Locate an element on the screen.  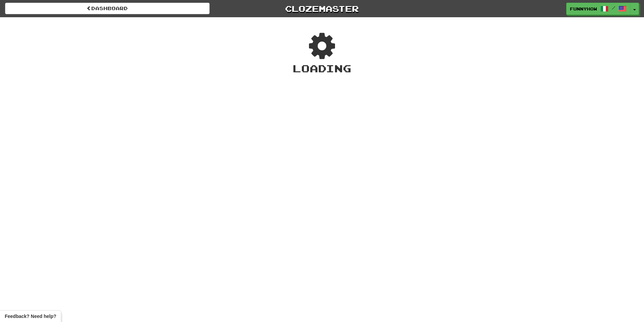
a: Funnyhow / is located at coordinates (598, 9).